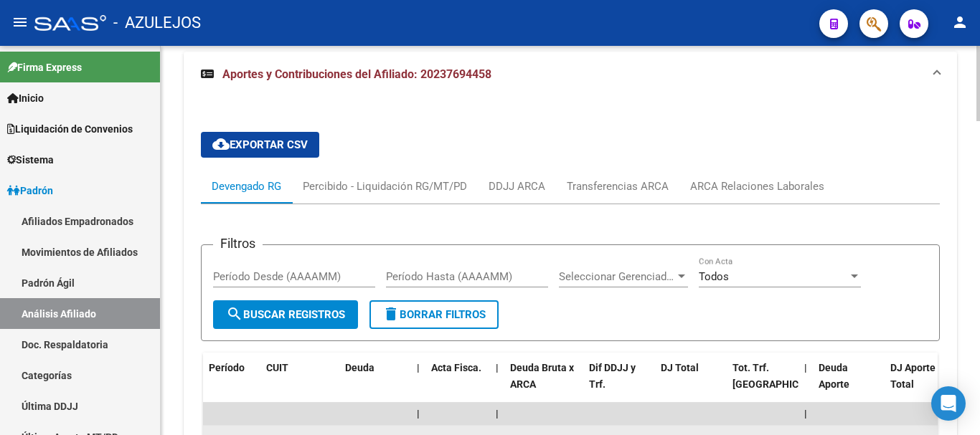  Describe the element at coordinates (385, 186) in the screenshot. I see `div: Percibido - Liquidación RG/MT/PD` at that location.